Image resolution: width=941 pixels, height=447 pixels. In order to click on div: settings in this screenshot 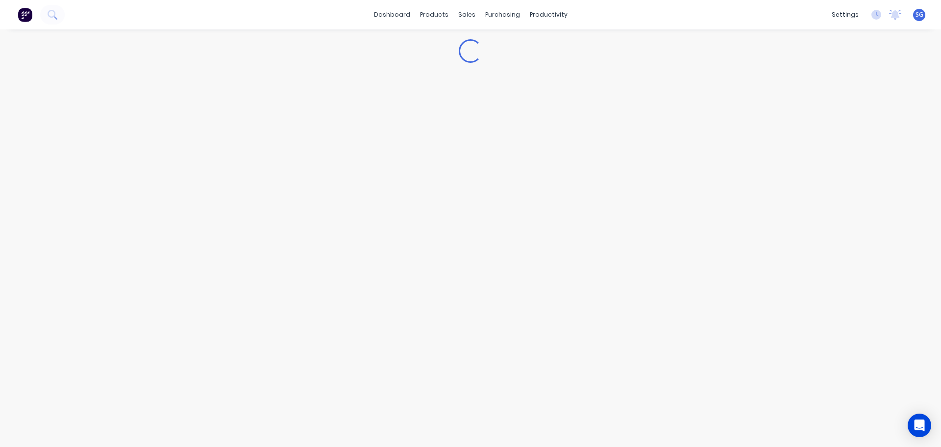, I will do `click(845, 15)`.